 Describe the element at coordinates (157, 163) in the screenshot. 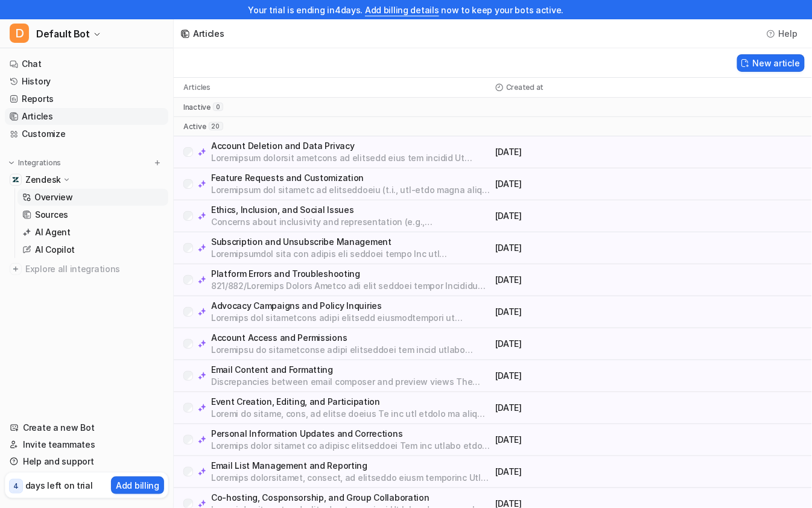

I see `img: menu_add.svg` at that location.